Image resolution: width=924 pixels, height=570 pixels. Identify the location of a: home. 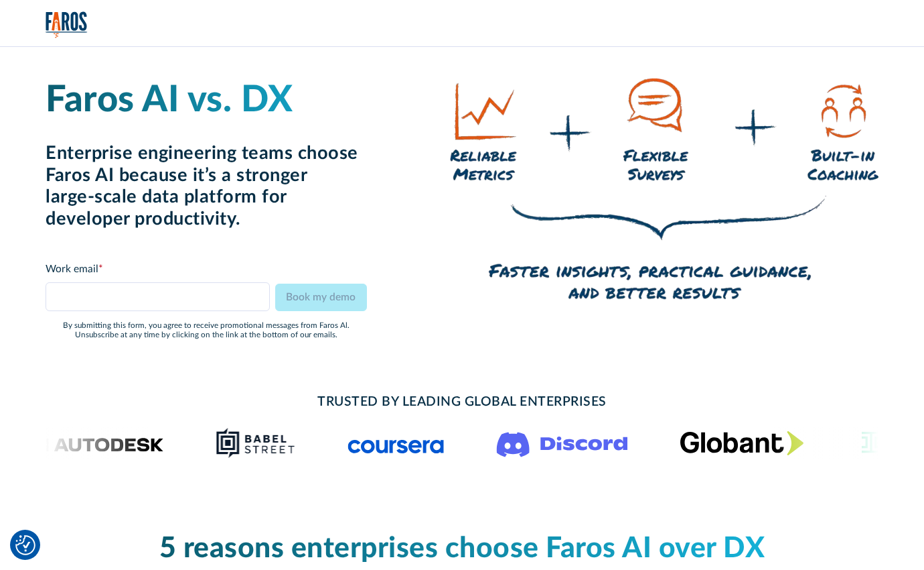
(66, 25).